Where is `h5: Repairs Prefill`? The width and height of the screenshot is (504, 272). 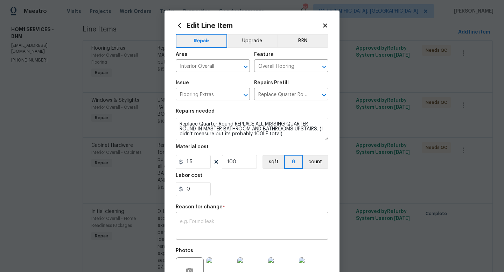
h5: Repairs Prefill is located at coordinates (271, 83).